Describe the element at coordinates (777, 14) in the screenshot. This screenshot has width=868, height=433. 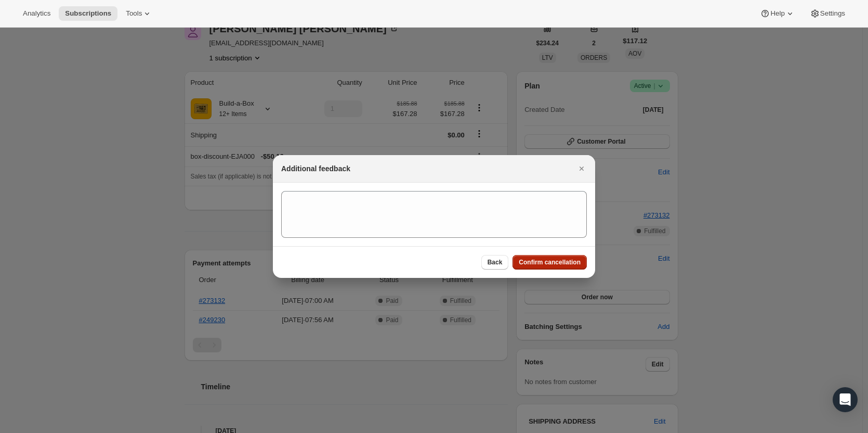
I see `span: Help` at that location.